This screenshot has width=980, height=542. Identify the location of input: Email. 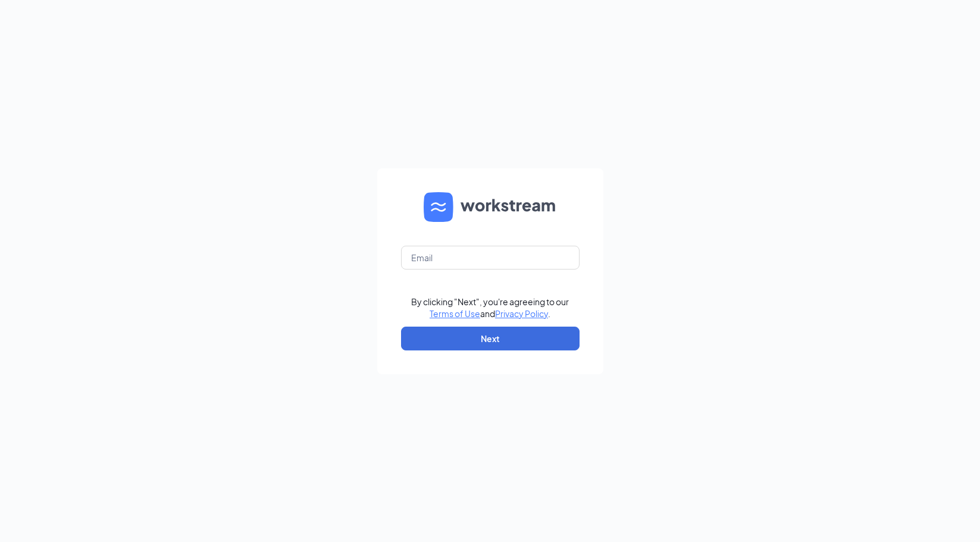
(490, 257).